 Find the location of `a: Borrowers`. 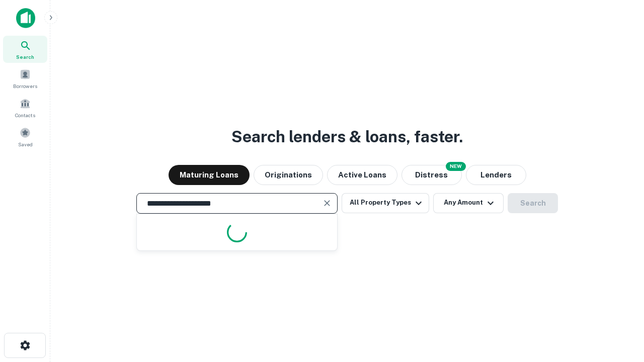

a: Borrowers is located at coordinates (25, 79).